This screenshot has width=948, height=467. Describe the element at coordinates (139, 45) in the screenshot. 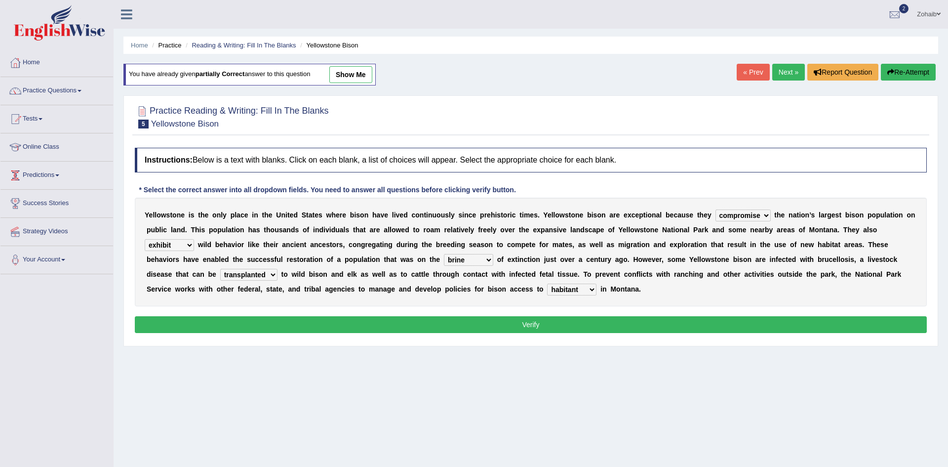

I see `a: Home` at that location.